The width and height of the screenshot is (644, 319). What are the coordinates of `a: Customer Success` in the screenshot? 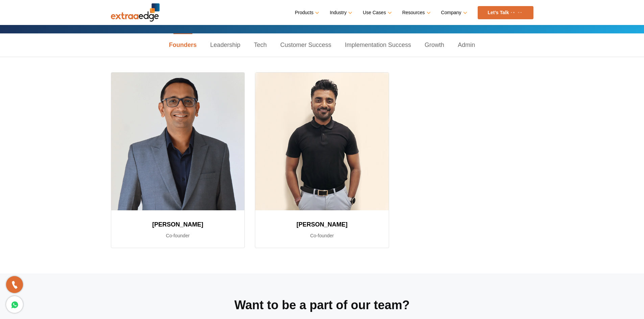 It's located at (305, 45).